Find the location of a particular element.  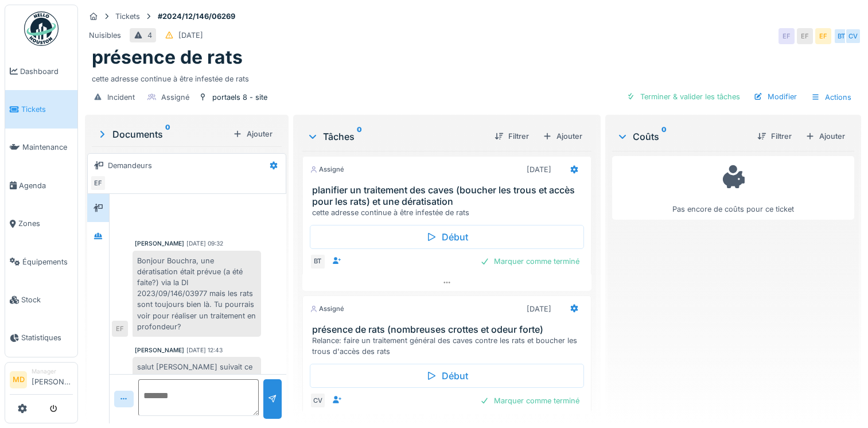

span: Statistiques is located at coordinates (47, 337).